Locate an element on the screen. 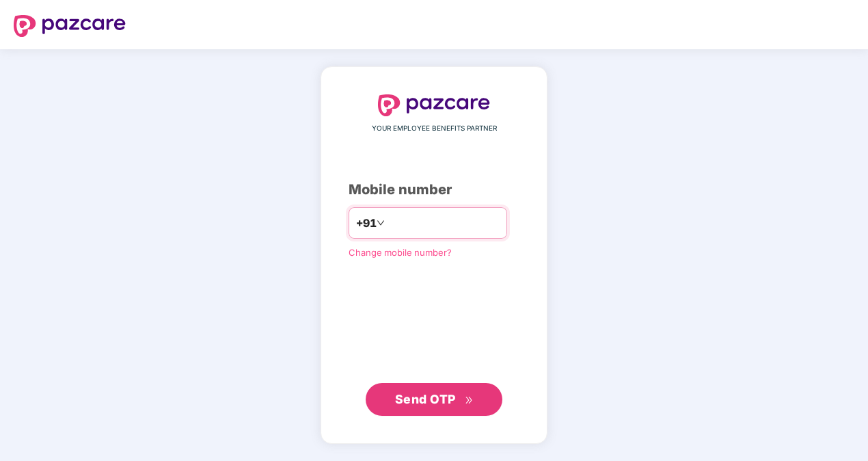 Image resolution: width=868 pixels, height=461 pixels. span: YOUR EMPLOYEE BENEFITS PARTNER is located at coordinates (434, 129).